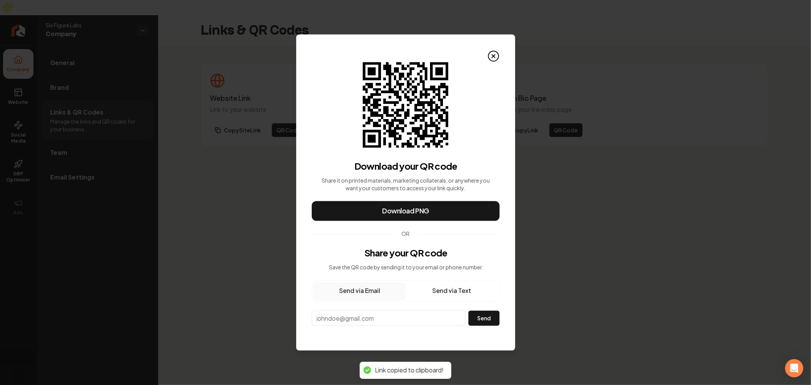  What do you see at coordinates (360, 291) in the screenshot?
I see `button: Send via Email` at bounding box center [360, 291].